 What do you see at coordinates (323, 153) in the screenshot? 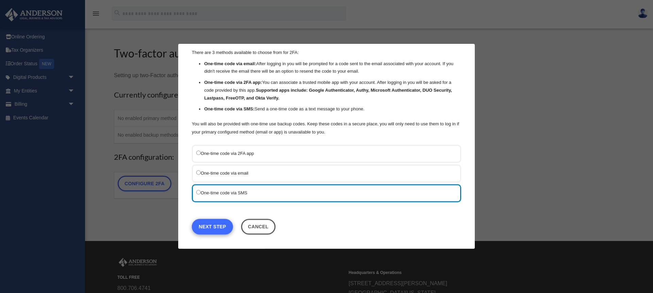
I see `label: One-time code via 2FA app` at bounding box center [323, 153].